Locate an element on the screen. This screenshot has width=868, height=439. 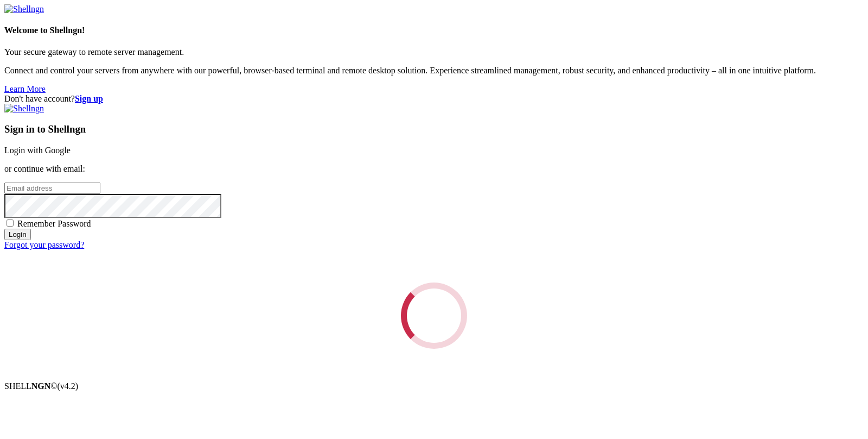
p: Your secure gateway to remote server management. is located at coordinates (434, 52).